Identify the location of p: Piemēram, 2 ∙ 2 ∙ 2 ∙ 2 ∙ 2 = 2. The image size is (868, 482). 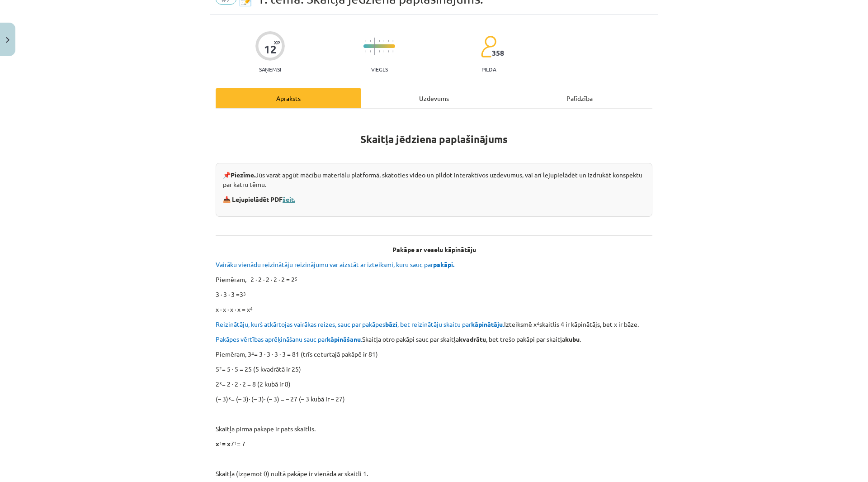
(434, 279).